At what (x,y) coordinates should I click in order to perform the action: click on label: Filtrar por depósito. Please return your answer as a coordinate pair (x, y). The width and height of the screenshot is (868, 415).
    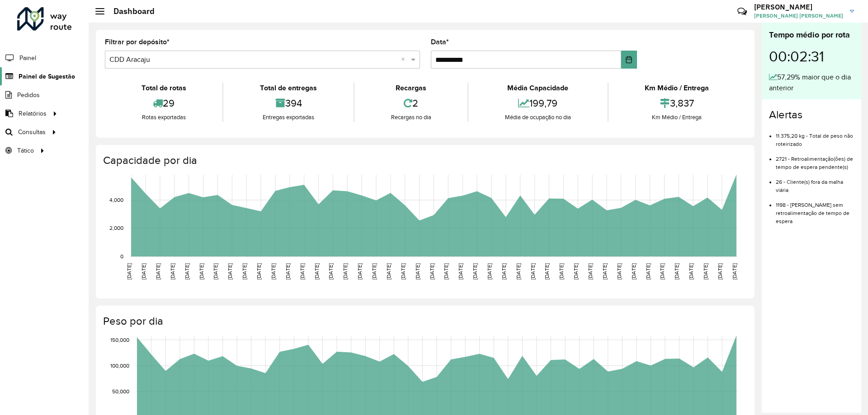
    Looking at the image, I should click on (137, 42).